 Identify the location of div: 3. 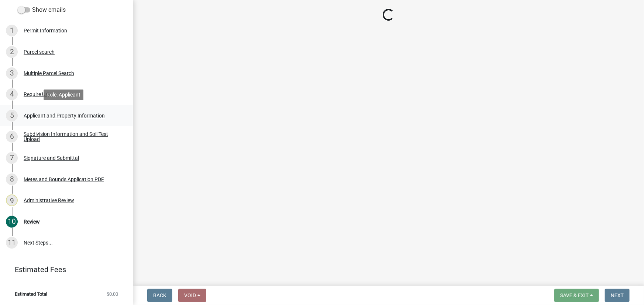
(12, 73).